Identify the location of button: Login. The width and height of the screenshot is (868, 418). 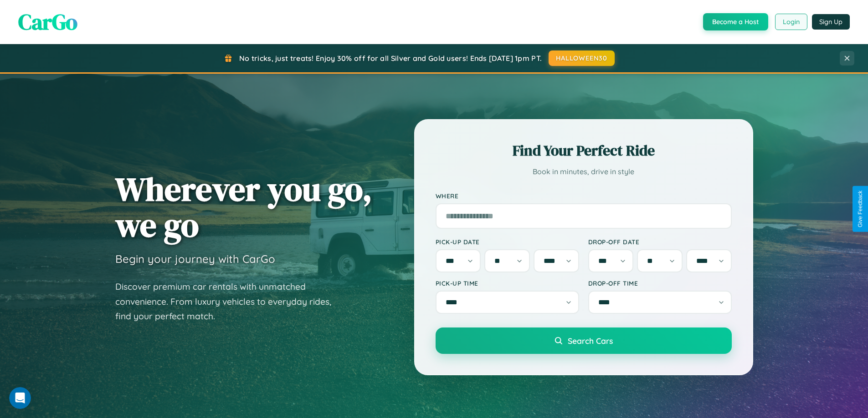
(791, 22).